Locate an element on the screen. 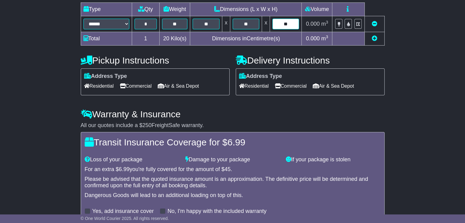 The image size is (465, 223). td: Qty is located at coordinates (145, 9).